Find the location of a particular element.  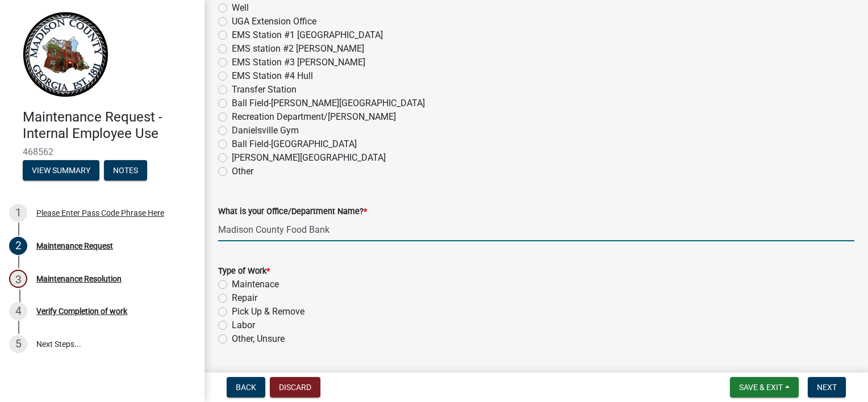

label: What is your Office/Department Name? is located at coordinates (293, 212).